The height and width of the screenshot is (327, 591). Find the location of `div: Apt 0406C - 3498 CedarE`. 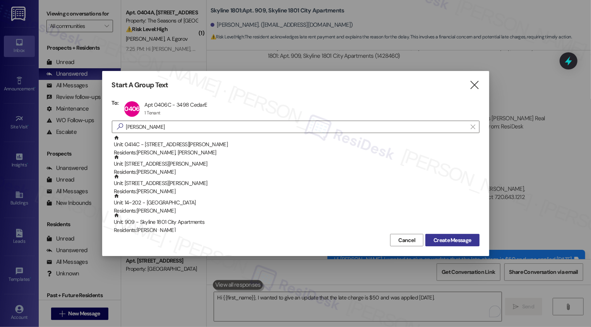

div: Apt 0406C - 3498 CedarE is located at coordinates (176, 105).